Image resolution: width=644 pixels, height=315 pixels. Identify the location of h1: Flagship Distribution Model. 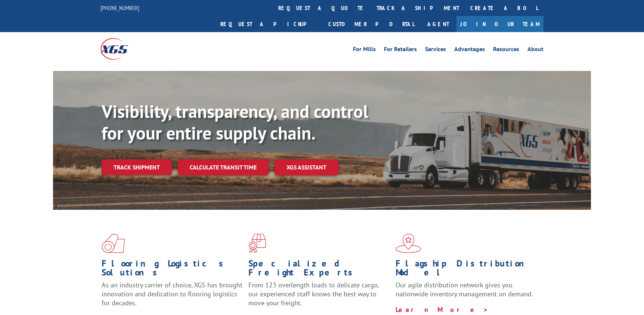
(466, 270).